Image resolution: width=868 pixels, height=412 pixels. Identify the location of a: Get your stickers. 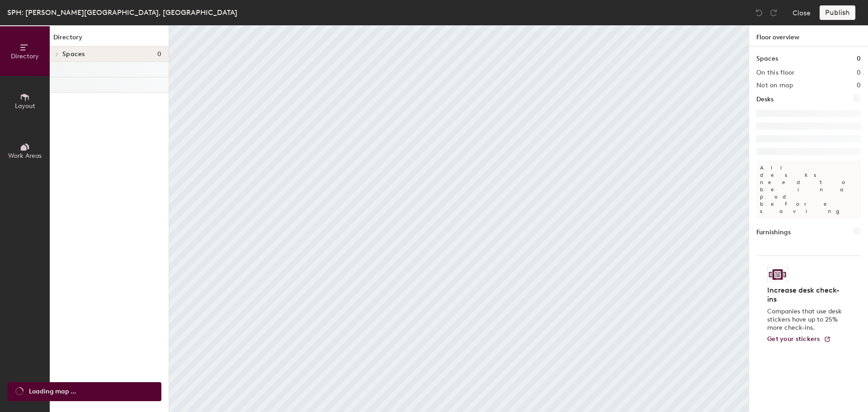
(799, 339).